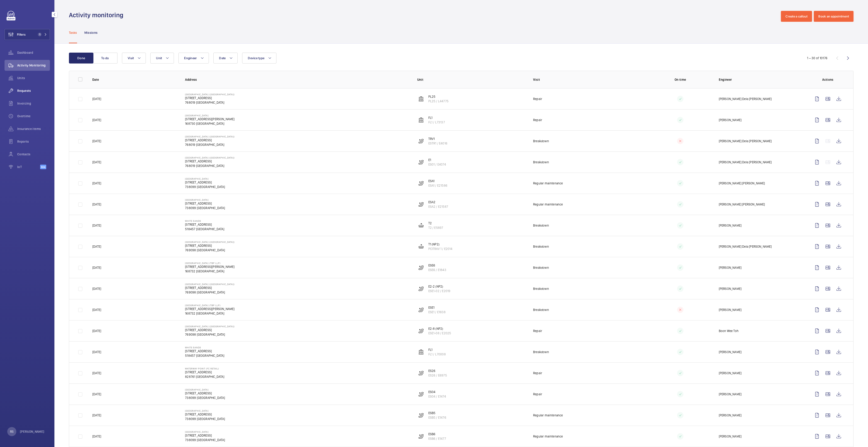 Image resolution: width=868 pixels, height=447 pixels. What do you see at coordinates (817, 58) in the screenshot?
I see `div: 1 – 30 of 10176` at bounding box center [817, 58].